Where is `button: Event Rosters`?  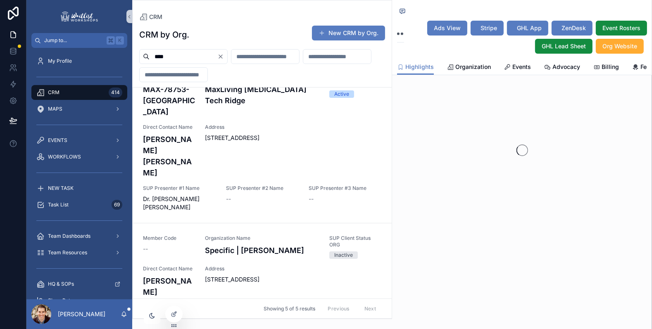
button: Event Rosters is located at coordinates (621, 28).